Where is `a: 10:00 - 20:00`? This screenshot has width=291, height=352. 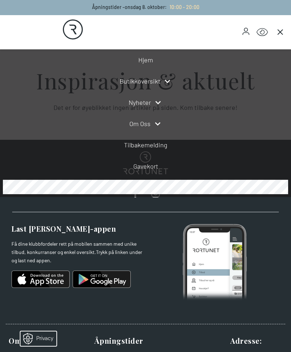
a: 10:00 - 20:00 is located at coordinates (183, 7).